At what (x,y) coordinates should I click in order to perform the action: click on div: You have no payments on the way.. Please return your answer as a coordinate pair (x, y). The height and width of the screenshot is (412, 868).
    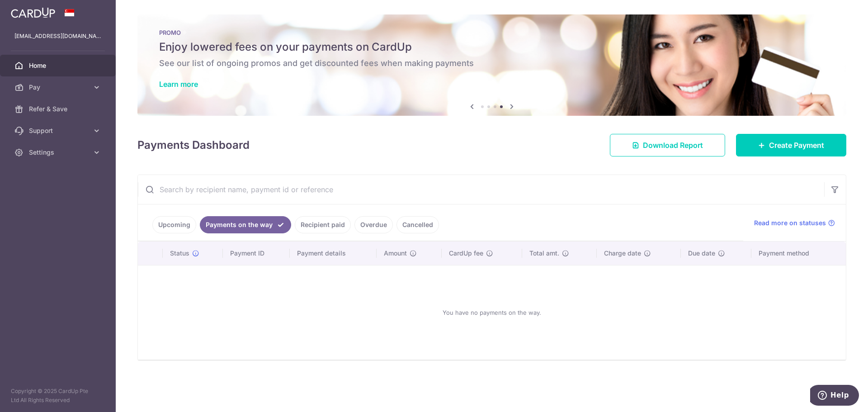
    Looking at the image, I should click on (492, 313).